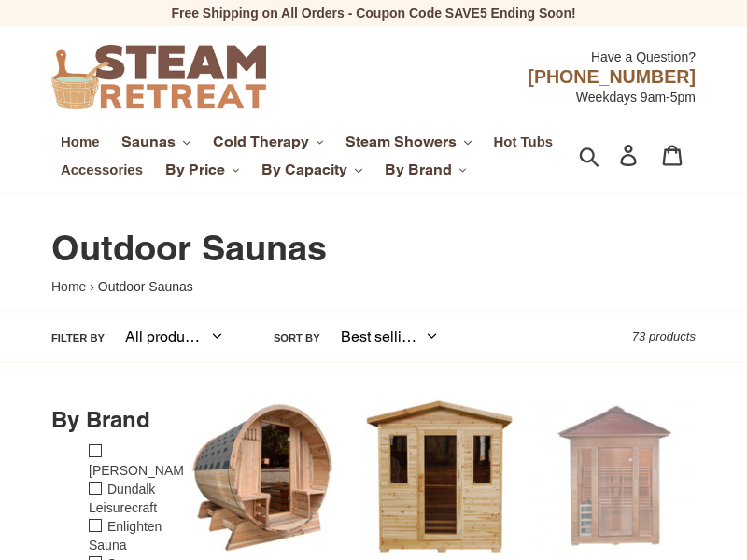 Image resolution: width=747 pixels, height=560 pixels. Describe the element at coordinates (480, 52) in the screenshot. I see `div: Have a Question?` at that location.